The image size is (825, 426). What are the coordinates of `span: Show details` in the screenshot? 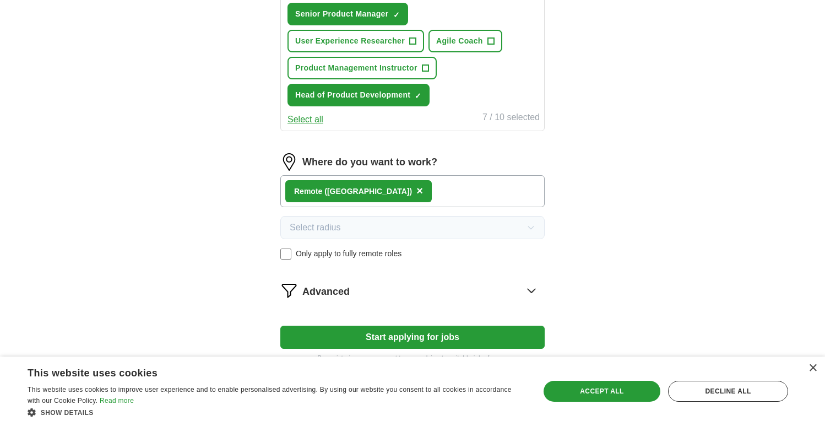 It's located at (67, 413).